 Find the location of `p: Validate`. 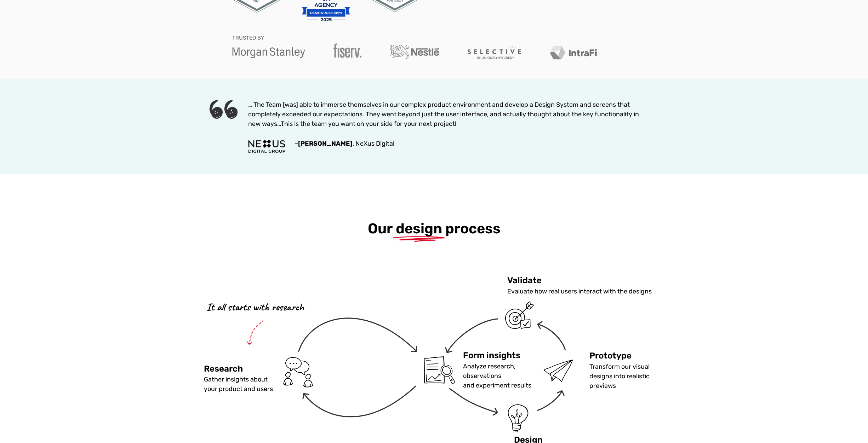

p: Validate is located at coordinates (586, 281).